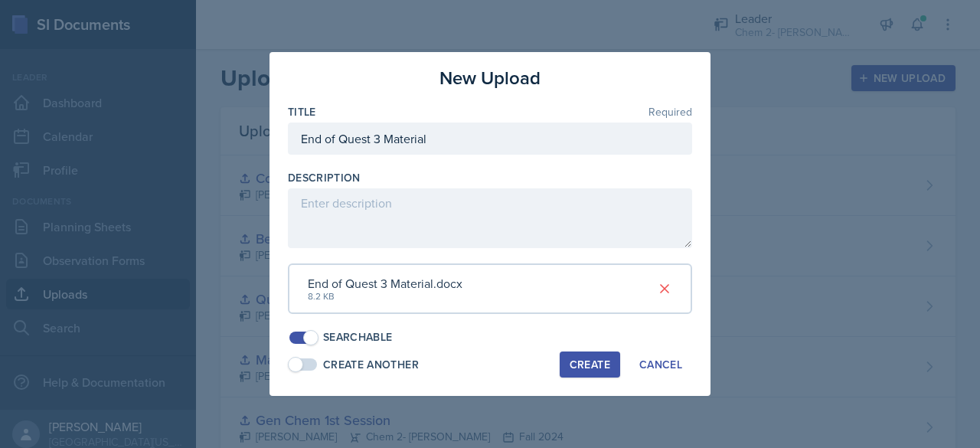 The height and width of the screenshot is (448, 980). I want to click on label: Description, so click(324, 178).